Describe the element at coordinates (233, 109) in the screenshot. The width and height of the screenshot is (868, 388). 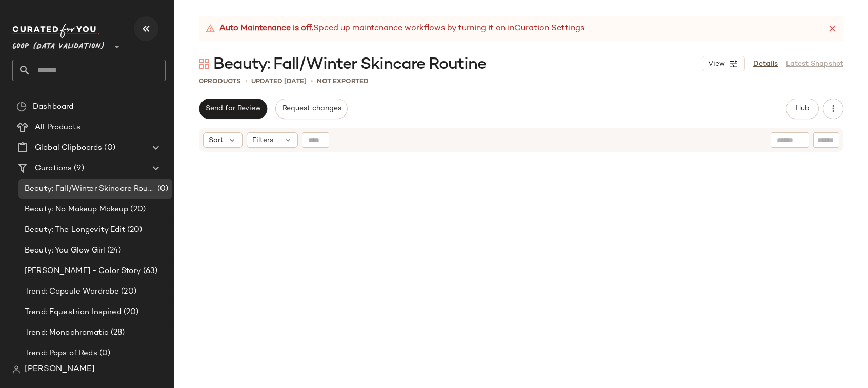
I see `span: Send for Review` at that location.